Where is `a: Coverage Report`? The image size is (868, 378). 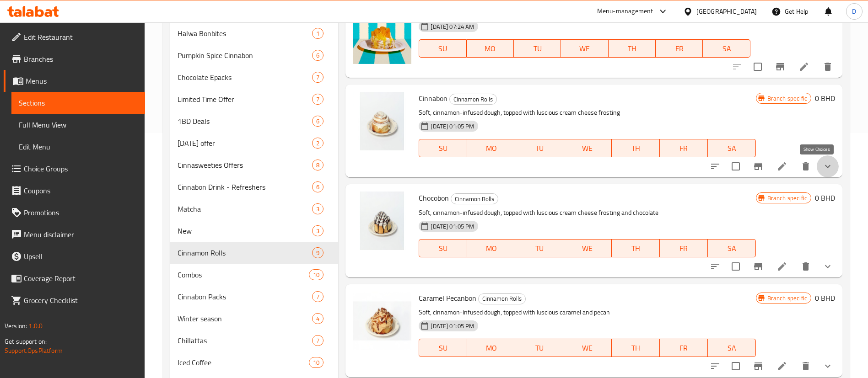 a: Coverage Report is located at coordinates (74, 278).